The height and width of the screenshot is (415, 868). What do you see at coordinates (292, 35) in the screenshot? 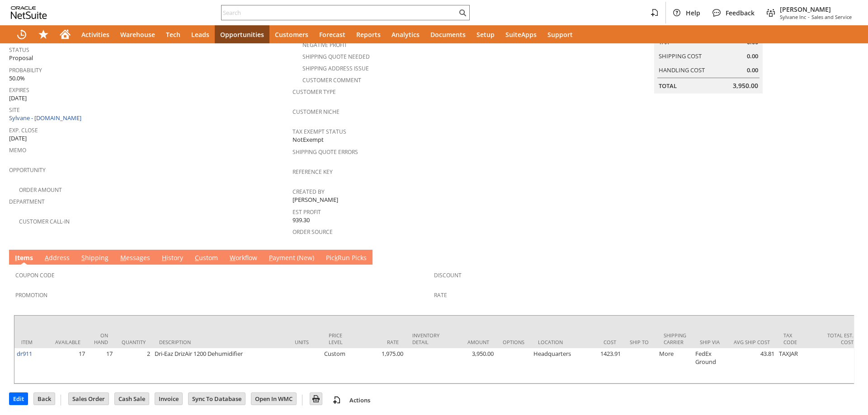
I see `a: Customers` at bounding box center [292, 35].